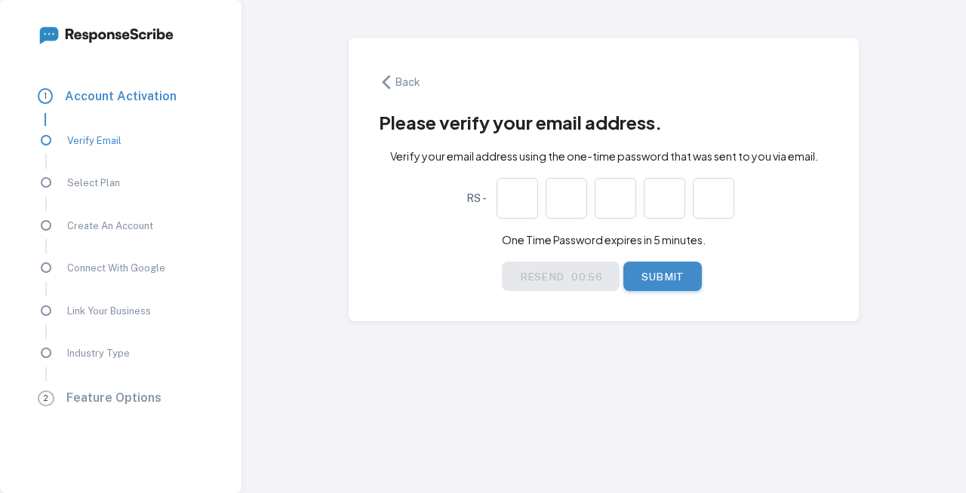 This screenshot has height=493, width=966. I want to click on p: Account Activation, so click(121, 97).